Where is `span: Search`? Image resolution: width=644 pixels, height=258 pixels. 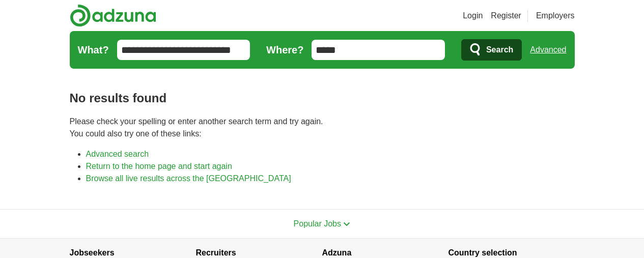 span: Search is located at coordinates (499, 50).